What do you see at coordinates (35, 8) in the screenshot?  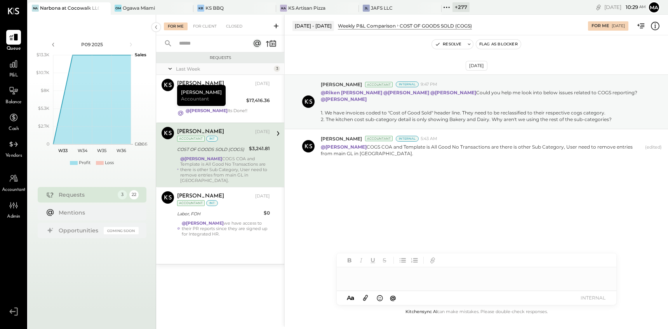 I see `div: Na` at bounding box center [35, 8].